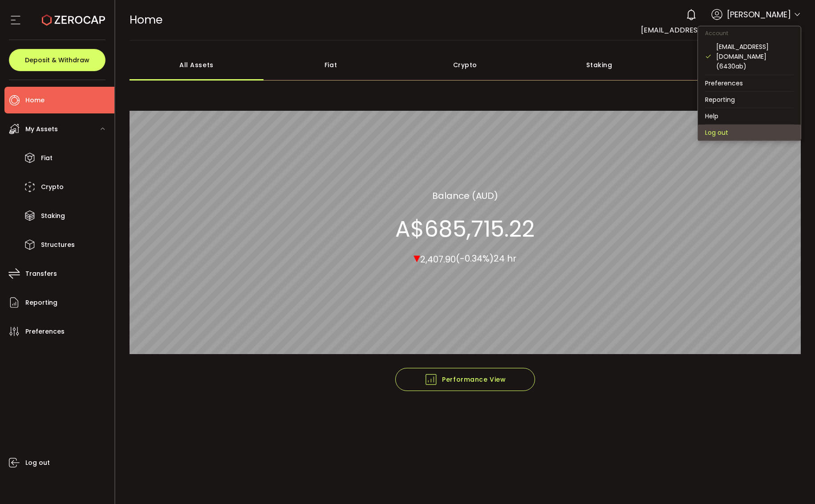  Describe the element at coordinates (465, 379) in the screenshot. I see `button: Performance View` at that location.